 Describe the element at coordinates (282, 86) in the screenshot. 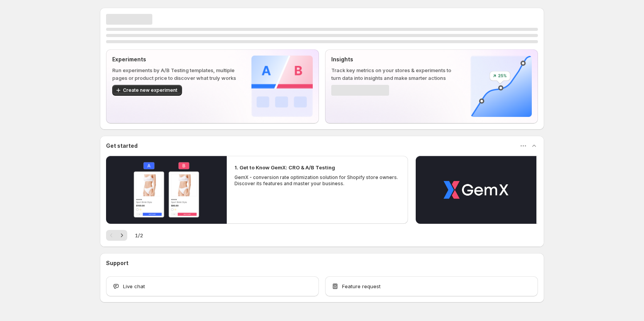

I see `img: Experiments` at that location.